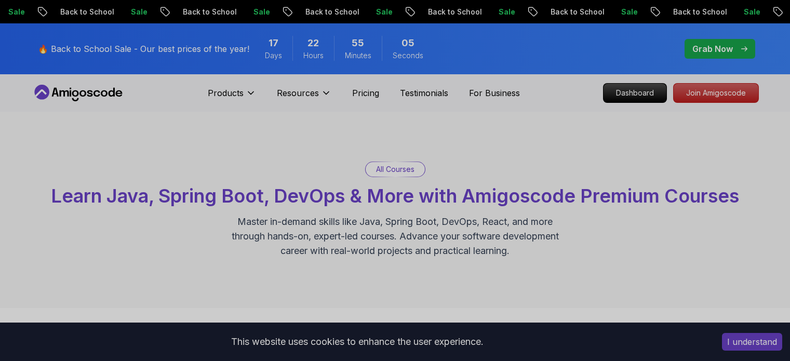 The image size is (790, 361). Describe the element at coordinates (395, 169) in the screenshot. I see `p: All Courses` at that location.